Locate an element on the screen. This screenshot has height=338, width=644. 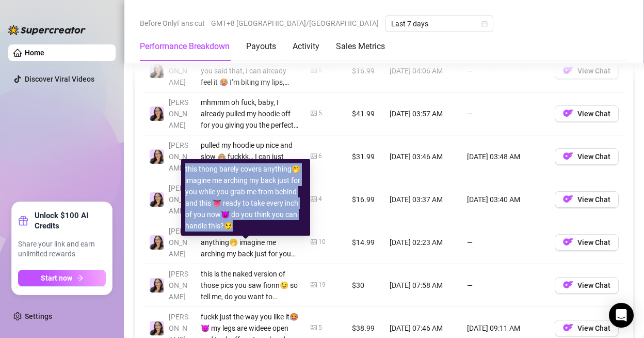
td: $30 is located at coordinates (364, 285).